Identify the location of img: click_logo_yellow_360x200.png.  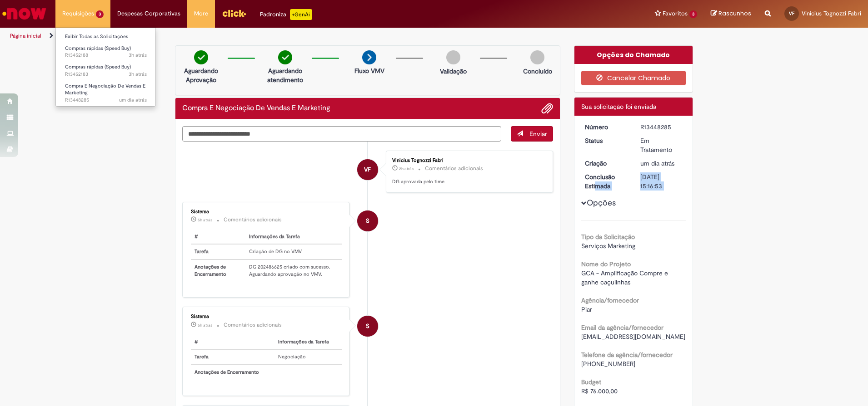
(234, 13).